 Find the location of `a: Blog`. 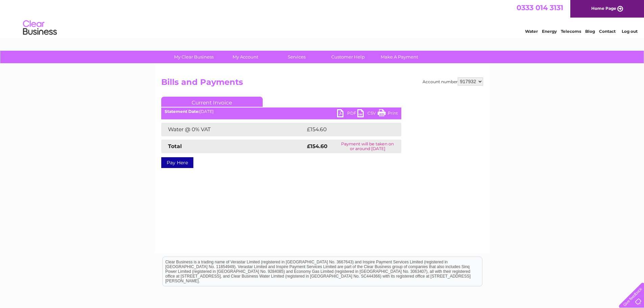

a: Blog is located at coordinates (590, 31).